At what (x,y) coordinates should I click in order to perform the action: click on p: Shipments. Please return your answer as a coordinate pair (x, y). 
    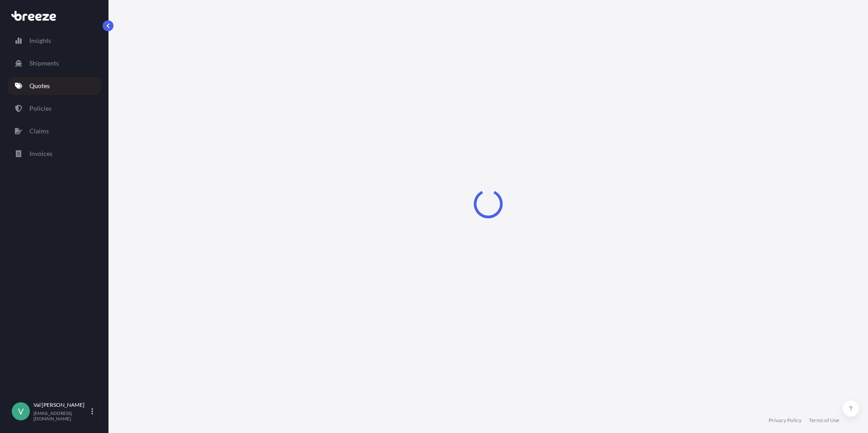
    Looking at the image, I should click on (44, 63).